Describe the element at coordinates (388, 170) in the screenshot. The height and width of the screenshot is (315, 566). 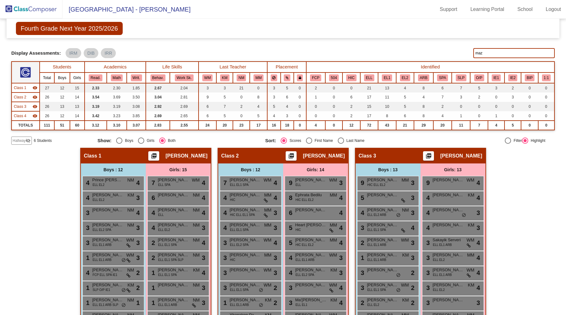
I see `div: Boys : 13` at that location.